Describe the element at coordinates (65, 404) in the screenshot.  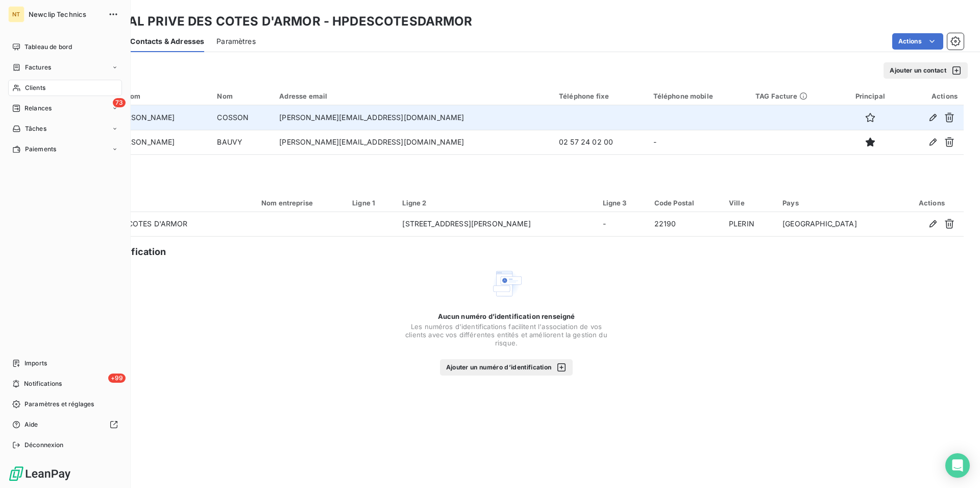
I see `a: Paramètres et réglages` at that location.